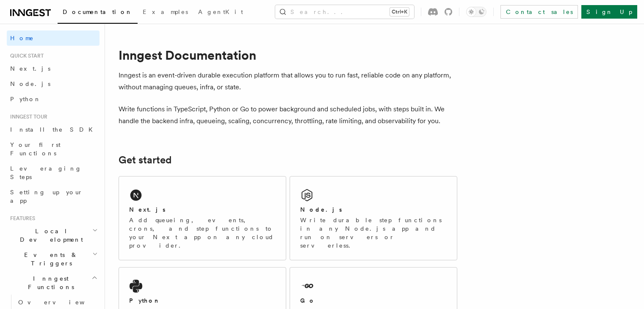 This screenshot has width=644, height=309. Describe the element at coordinates (373, 233) in the screenshot. I see `p: Write durable step functions in any Node.js app and run on servers or serverless.` at that location.